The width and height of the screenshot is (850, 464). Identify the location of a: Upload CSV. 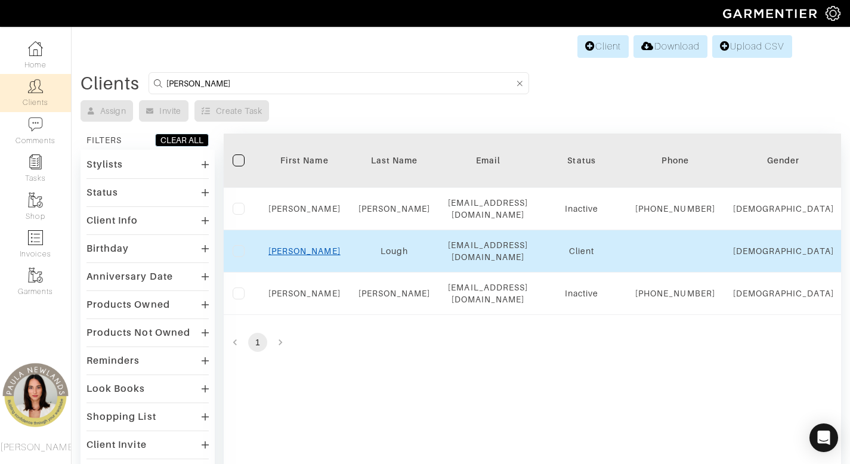
(752, 47).